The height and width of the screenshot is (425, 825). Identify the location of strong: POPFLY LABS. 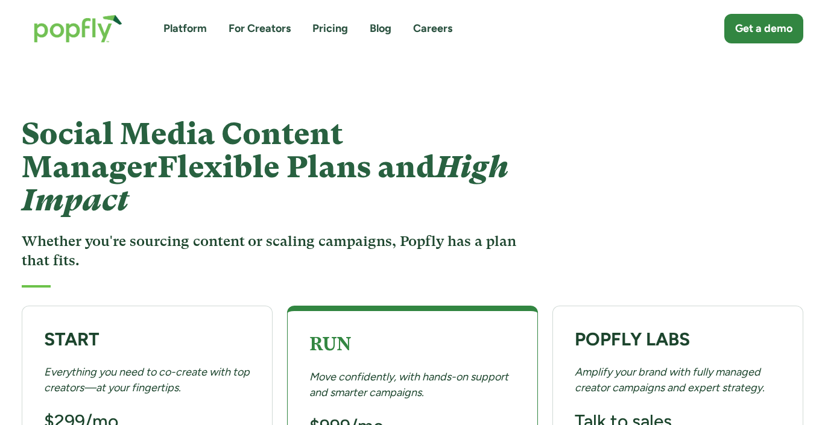
(632, 339).